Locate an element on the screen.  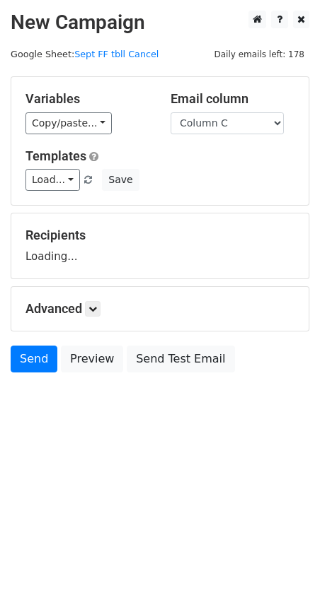
h2: New Campaign is located at coordinates (160, 23).